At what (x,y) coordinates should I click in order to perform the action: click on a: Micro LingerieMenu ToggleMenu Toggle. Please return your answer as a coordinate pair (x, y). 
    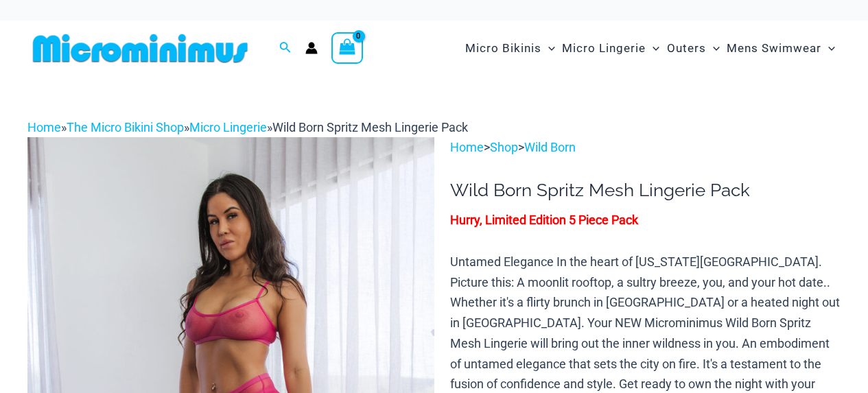
    Looking at the image, I should click on (610, 48).